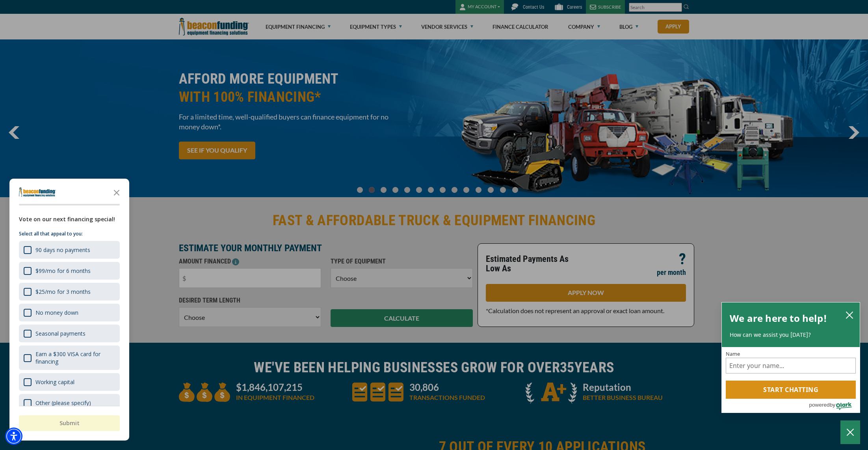 The height and width of the screenshot is (450, 868). Describe the element at coordinates (778, 318) in the screenshot. I see `h2: We are here to help!` at that location.